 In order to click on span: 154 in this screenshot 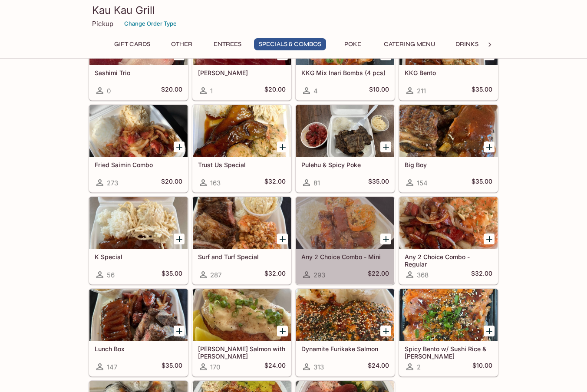, I will do `click(422, 183)`.